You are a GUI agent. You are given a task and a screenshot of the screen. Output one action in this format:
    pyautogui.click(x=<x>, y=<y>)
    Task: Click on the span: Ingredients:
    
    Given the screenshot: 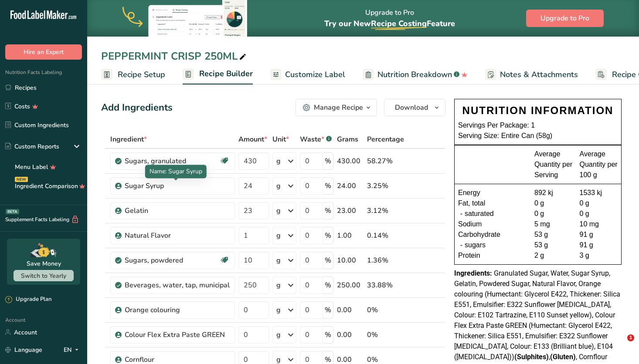 What is the action you would take?
    pyautogui.click(x=473, y=273)
    